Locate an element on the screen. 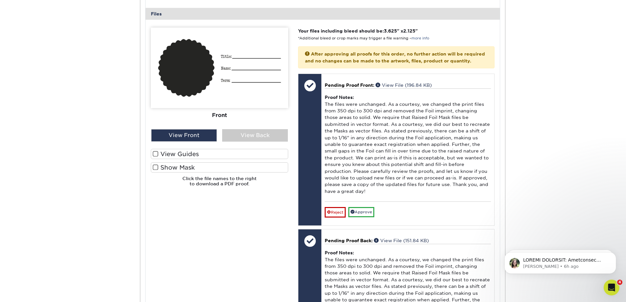 The height and width of the screenshot is (302, 626). strong: After approving all proofs for this order, no further action will be required and no changes can ... is located at coordinates (395, 57).